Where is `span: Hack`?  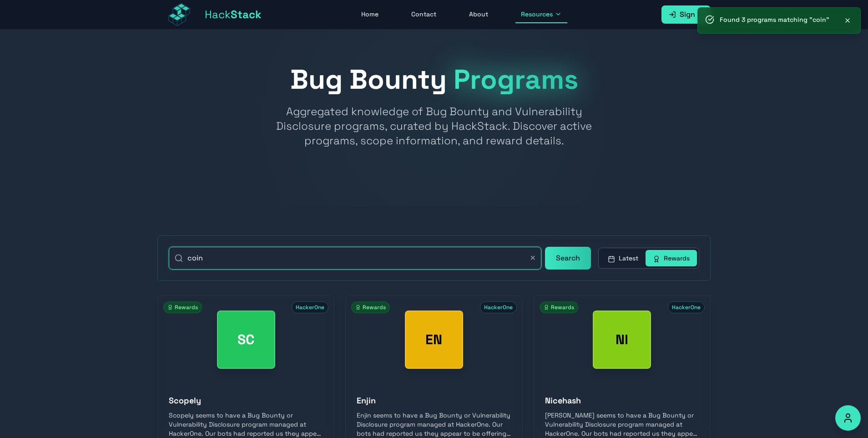 span: Hack is located at coordinates (233, 15).